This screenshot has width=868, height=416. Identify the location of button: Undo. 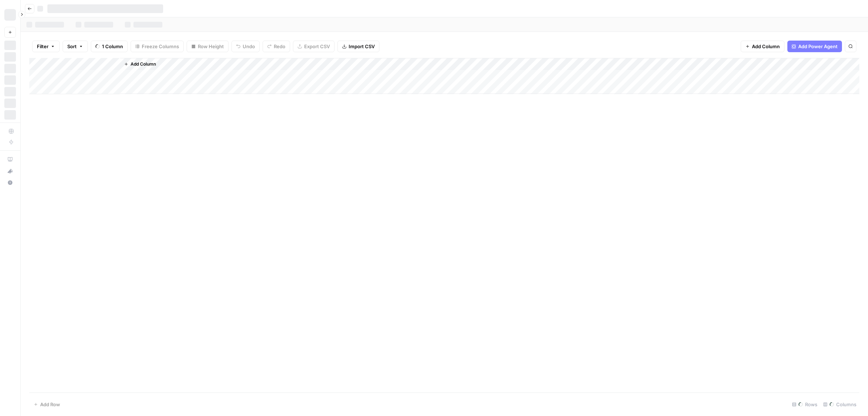
(245, 46).